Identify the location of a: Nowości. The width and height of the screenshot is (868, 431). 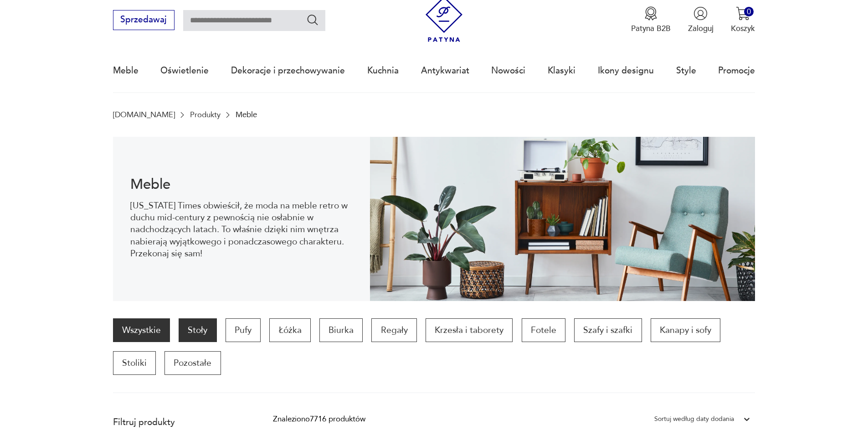
(508, 71).